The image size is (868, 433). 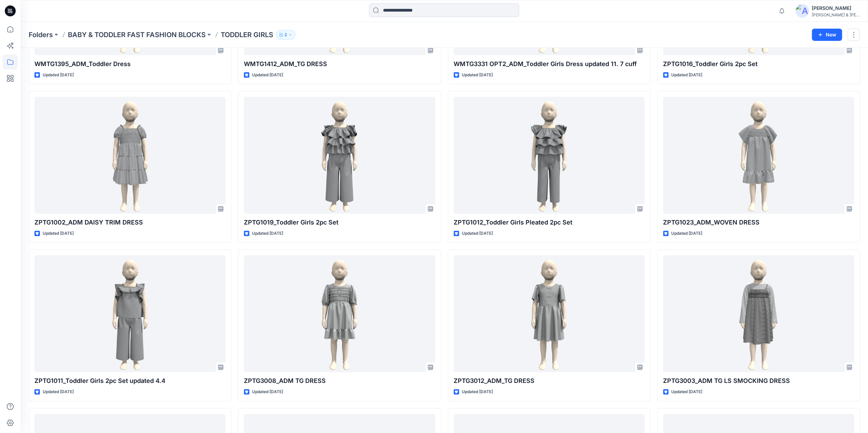 I want to click on a: ZPTG3003_ADM TG LS SMOCKING DRESS, so click(x=759, y=313).